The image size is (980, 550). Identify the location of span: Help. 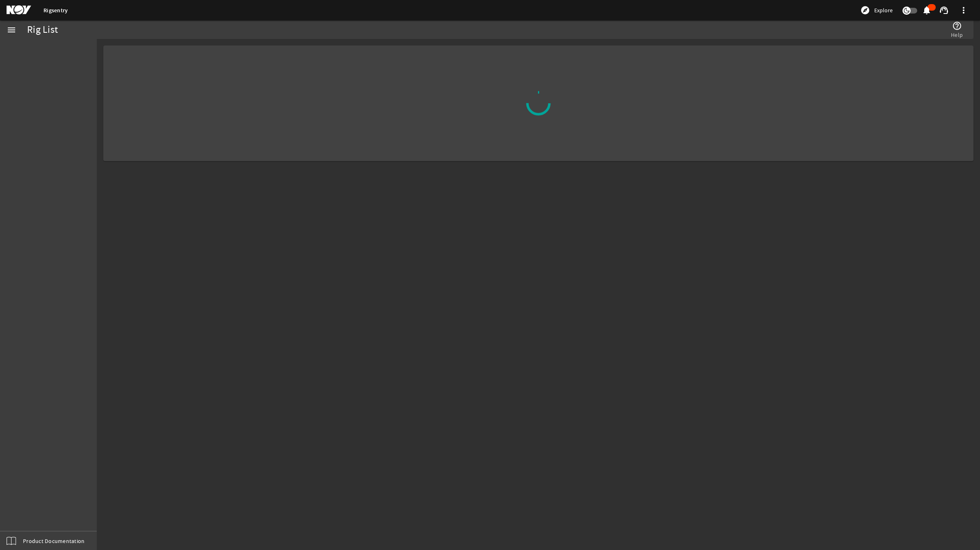
(956, 35).